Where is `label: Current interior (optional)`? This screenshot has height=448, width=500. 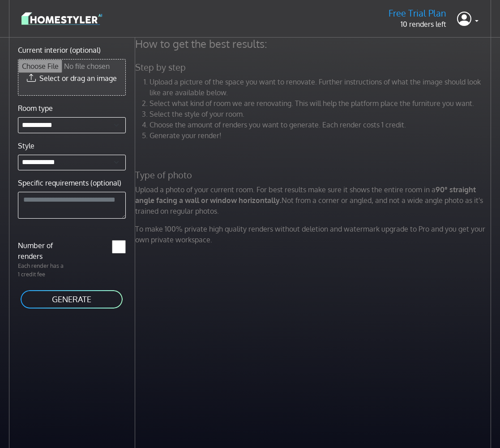
label: Current interior (optional) is located at coordinates (59, 50).